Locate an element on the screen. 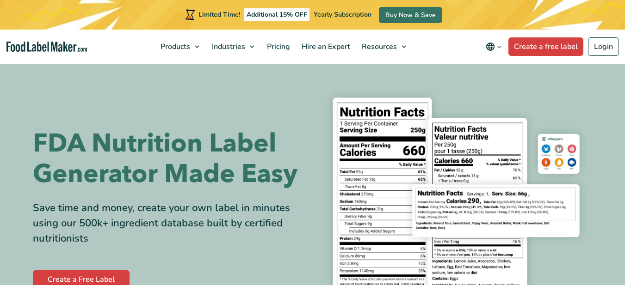 This screenshot has width=625, height=285. span: Additional 15% OFF is located at coordinates (277, 15).